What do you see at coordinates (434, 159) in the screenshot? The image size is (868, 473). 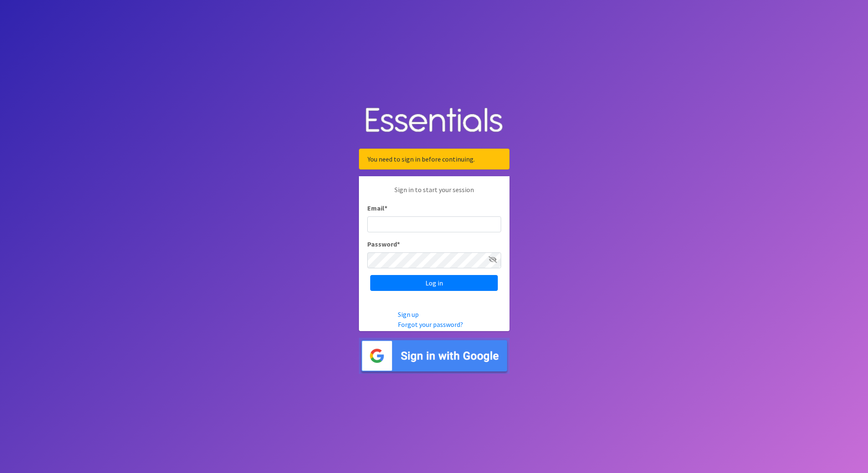 I see `div: You need to sign in before continuing.` at bounding box center [434, 159].